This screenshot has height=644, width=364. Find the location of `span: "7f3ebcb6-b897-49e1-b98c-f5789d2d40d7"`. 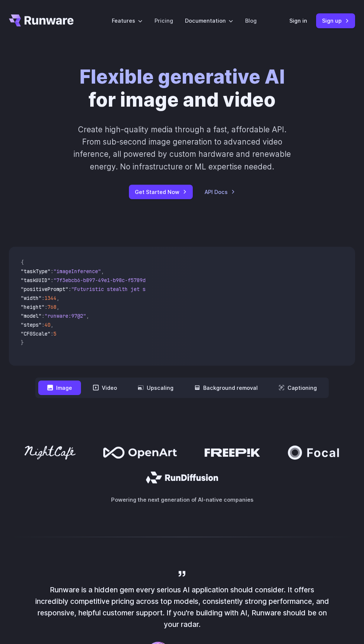

span: "7f3ebcb6-b897-49e1-b98c-f5789d2d40d7" is located at coordinates (110, 280).